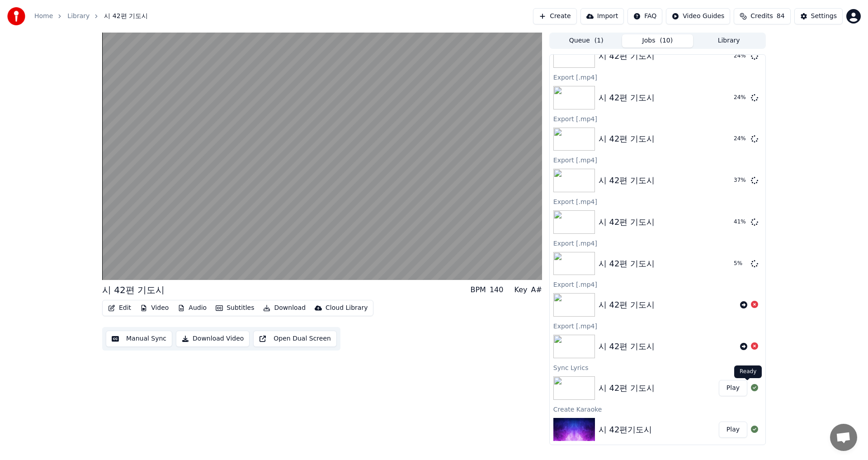  What do you see at coordinates (741, 264) in the screenshot?
I see `div: 5 %` at bounding box center [741, 264].